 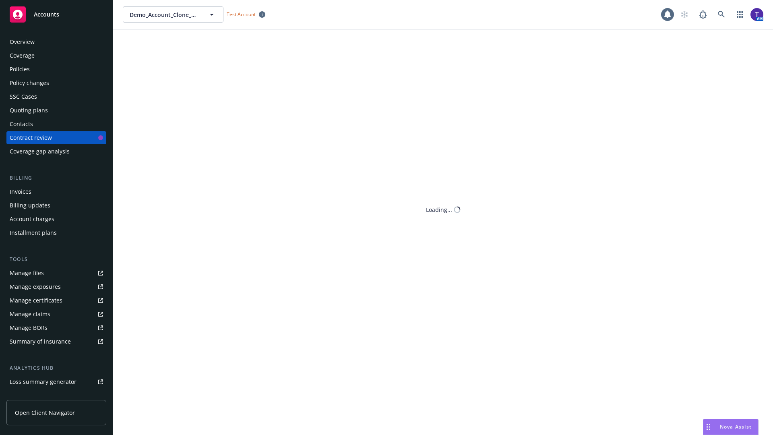 What do you see at coordinates (164, 14) in the screenshot?
I see `span: Demo_Account_Clone_QA_CR_Tests_Demo` at bounding box center [164, 14].